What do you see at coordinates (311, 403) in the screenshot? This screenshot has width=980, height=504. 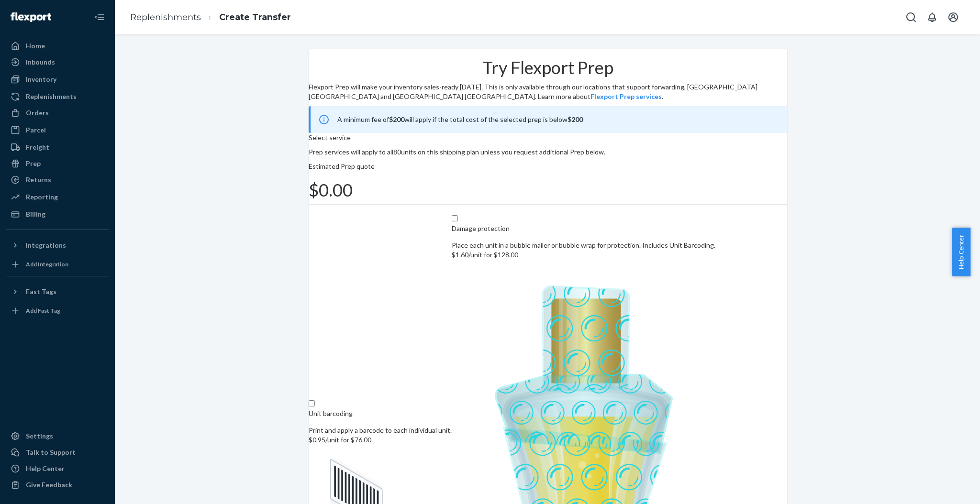 I see `input: Unit barcodingPrint and apply a barcode to each individual unit.$0.95/unit for $76.00` at bounding box center [311, 403].